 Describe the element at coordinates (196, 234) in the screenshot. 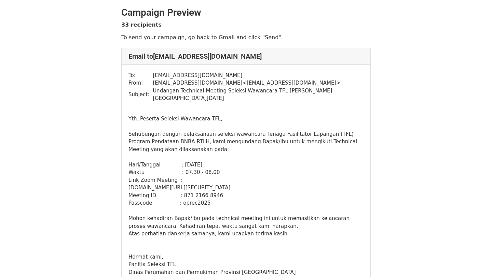

I see `span: kerja samanya` at that location.